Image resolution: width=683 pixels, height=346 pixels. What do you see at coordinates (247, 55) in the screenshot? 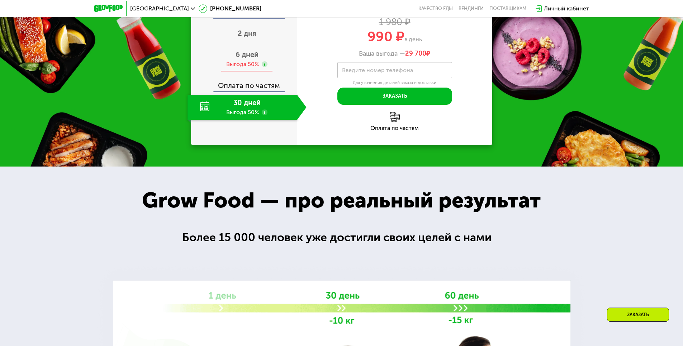
I see `span: 6 дней` at bounding box center [247, 55].